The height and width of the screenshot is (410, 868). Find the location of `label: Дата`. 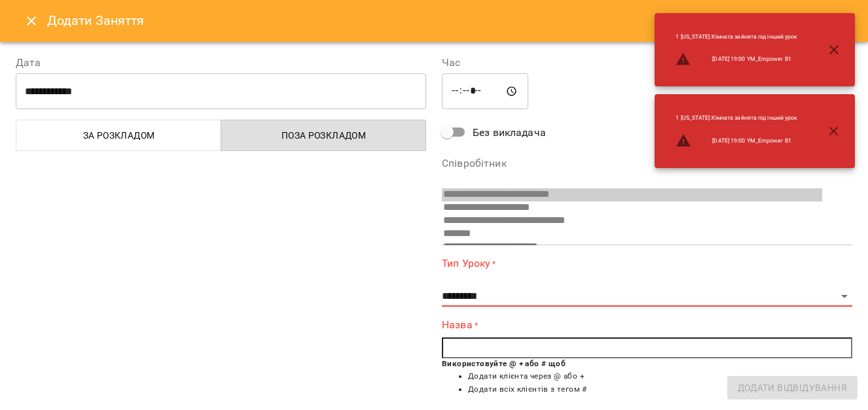

label: Дата is located at coordinates (220, 63).